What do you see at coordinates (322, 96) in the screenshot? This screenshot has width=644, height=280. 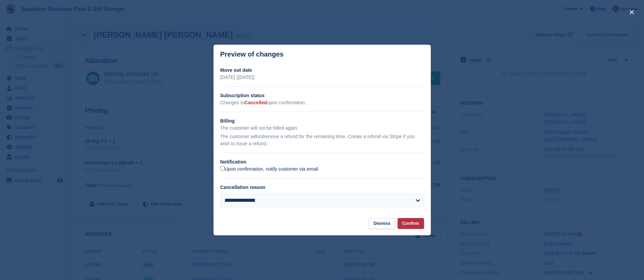 I see `h2: Subscription status` at bounding box center [322, 96].